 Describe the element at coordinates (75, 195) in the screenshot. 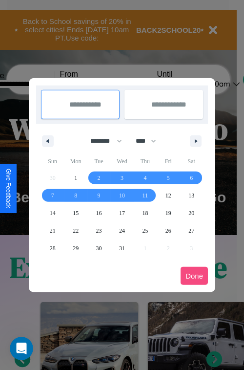

I see `button: 8` at that location.